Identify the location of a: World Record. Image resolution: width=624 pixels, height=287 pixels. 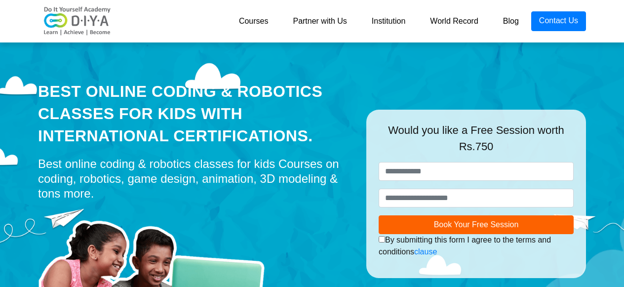
(454, 21).